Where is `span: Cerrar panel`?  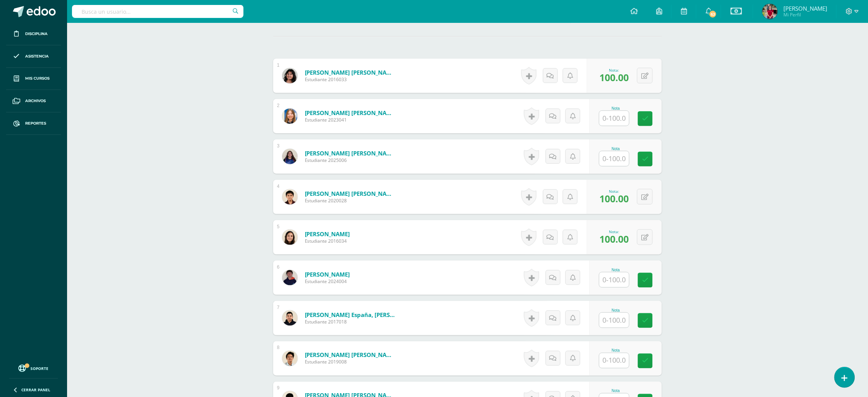
span: Cerrar panel is located at coordinates (36, 390).